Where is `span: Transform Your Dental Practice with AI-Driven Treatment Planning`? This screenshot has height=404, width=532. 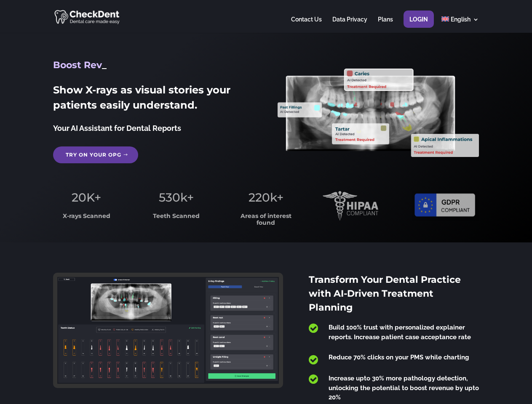 span: Transform Your Dental Practice with AI-Driven Treatment Planning is located at coordinates (384, 293).